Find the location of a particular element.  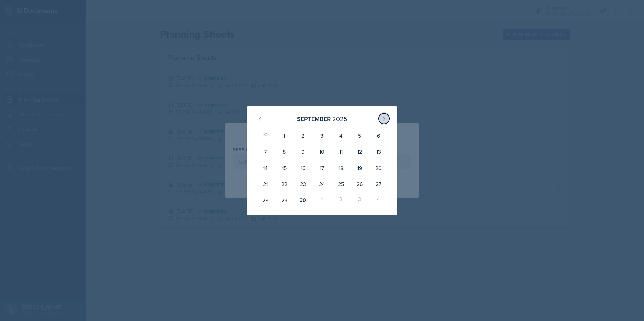

div: September is located at coordinates (314, 119).